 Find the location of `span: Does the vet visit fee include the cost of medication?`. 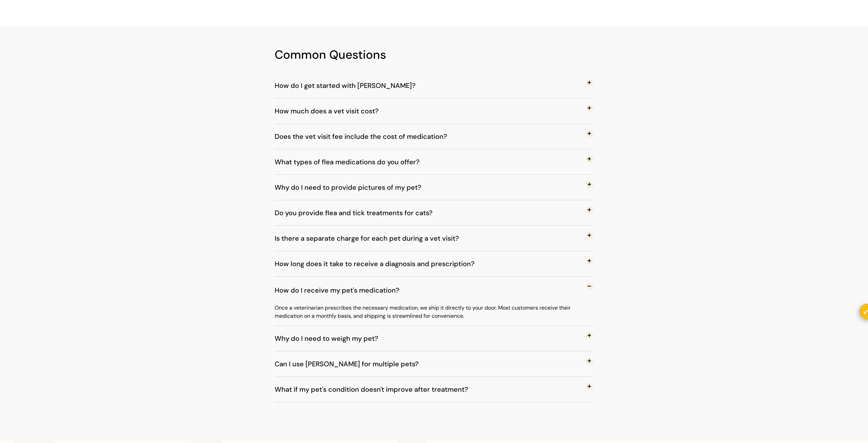

span: Does the vet visit fee include the cost of medication? is located at coordinates (365, 136).